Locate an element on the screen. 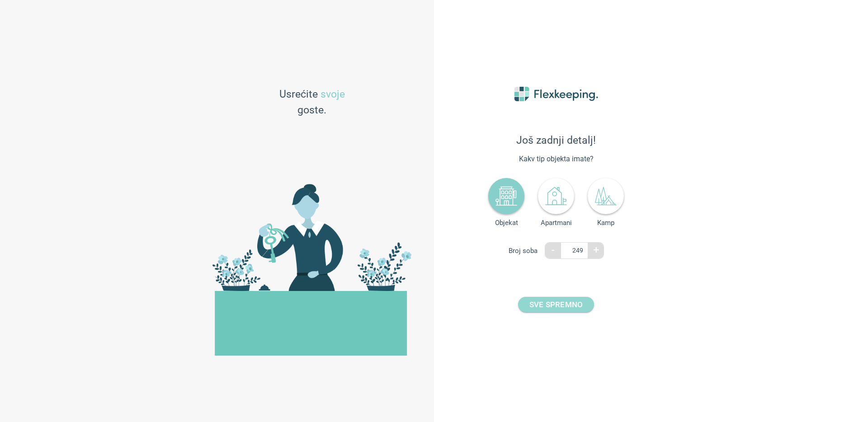  span: Broj soba is located at coordinates (524, 251).